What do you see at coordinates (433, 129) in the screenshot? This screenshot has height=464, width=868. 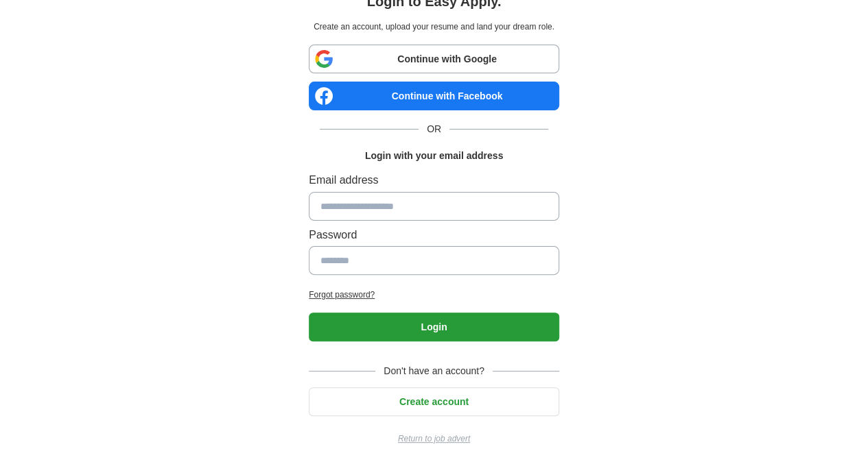 I see `span: OR` at bounding box center [433, 129].